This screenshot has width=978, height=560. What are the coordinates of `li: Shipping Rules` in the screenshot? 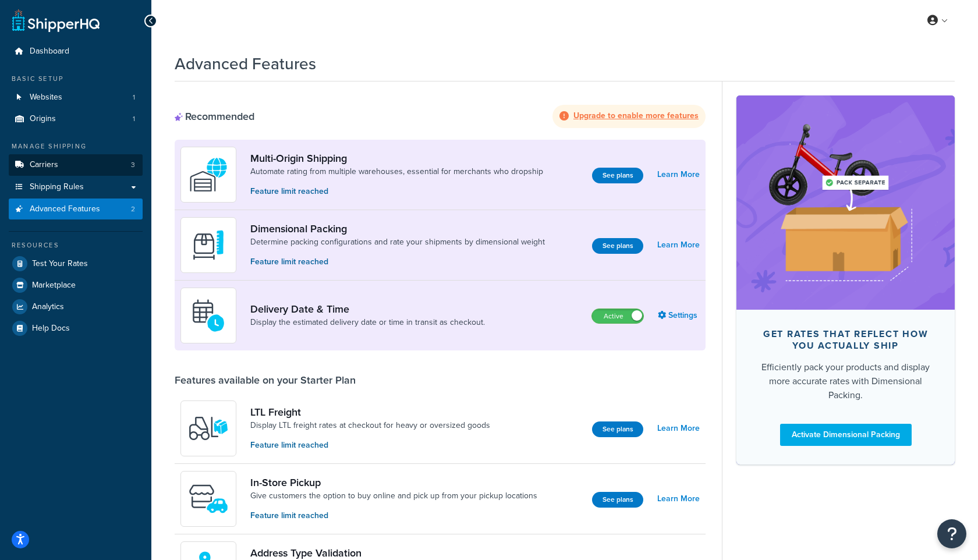 It's located at (76, 187).